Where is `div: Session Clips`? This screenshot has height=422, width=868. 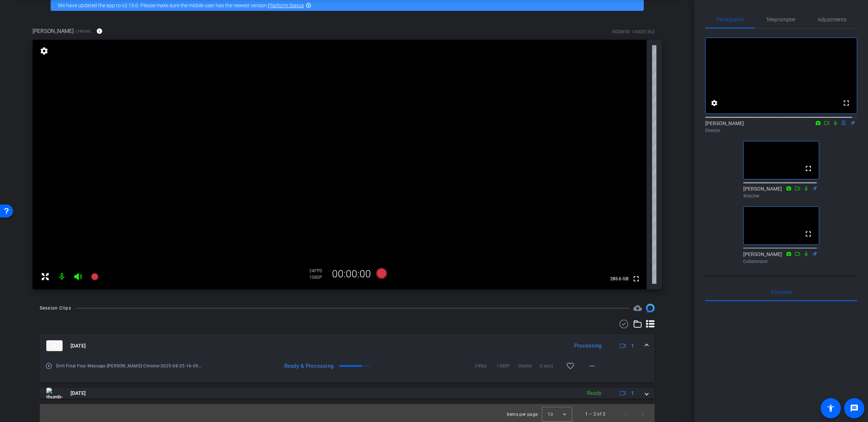
div: Session Clips is located at coordinates (56, 308).